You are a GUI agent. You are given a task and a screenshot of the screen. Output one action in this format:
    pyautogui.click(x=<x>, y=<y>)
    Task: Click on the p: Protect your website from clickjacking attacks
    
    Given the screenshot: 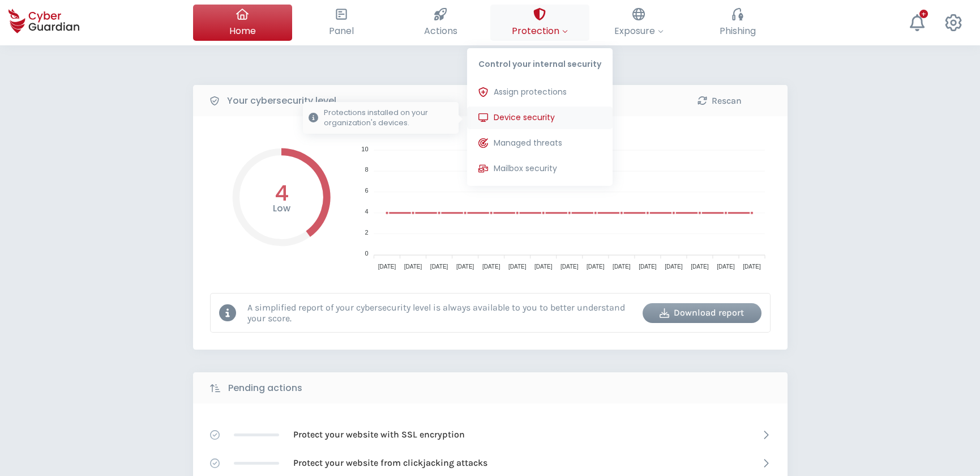 What is the action you would take?
    pyautogui.click(x=390, y=463)
    